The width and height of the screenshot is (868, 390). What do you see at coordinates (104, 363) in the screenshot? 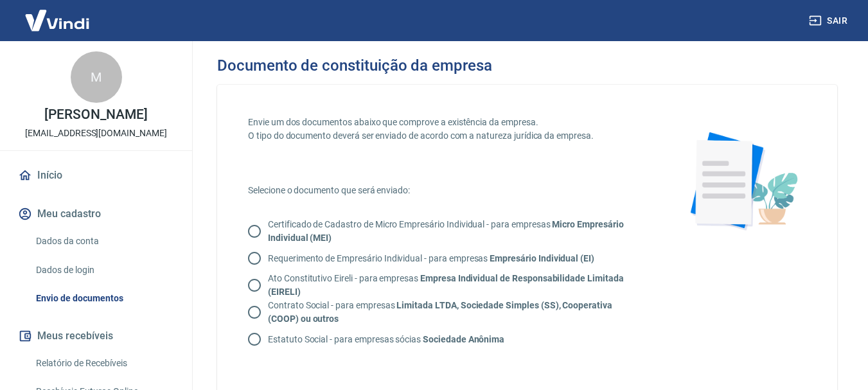
I see `a: Relatório de Recebíveis` at bounding box center [104, 363].